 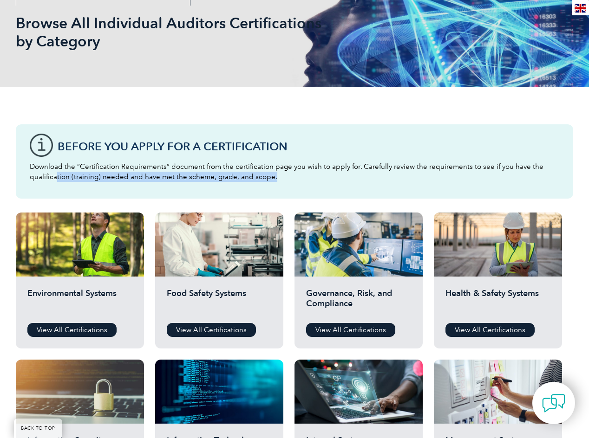 I want to click on h2: Environmental Systems, so click(x=80, y=302).